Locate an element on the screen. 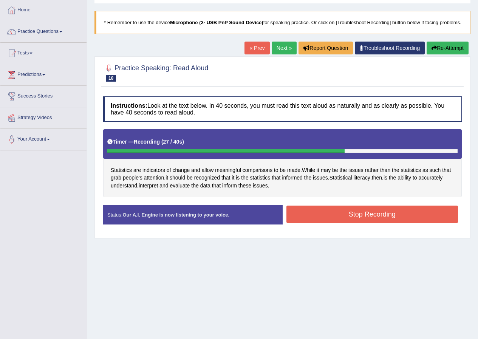  span: 18 is located at coordinates (111, 78).